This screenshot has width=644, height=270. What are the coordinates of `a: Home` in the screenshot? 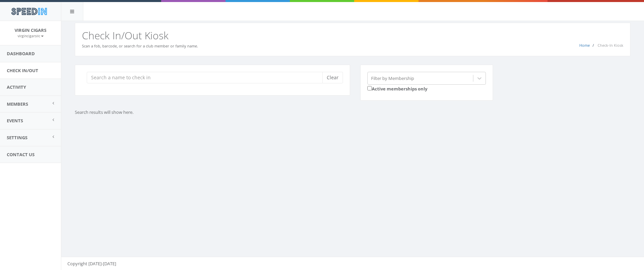 It's located at (584, 45).